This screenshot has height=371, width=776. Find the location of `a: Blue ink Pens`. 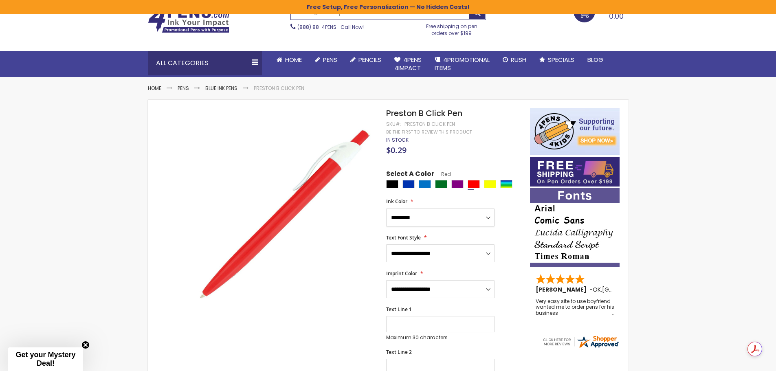

a: Blue ink Pens is located at coordinates (221, 88).